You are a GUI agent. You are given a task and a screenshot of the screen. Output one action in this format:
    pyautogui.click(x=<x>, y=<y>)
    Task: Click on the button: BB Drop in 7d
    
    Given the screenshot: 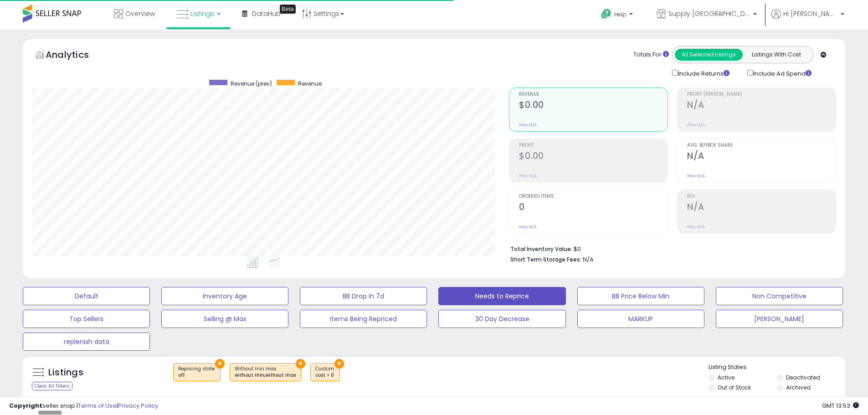 What is the action you would take?
    pyautogui.click(x=363, y=296)
    